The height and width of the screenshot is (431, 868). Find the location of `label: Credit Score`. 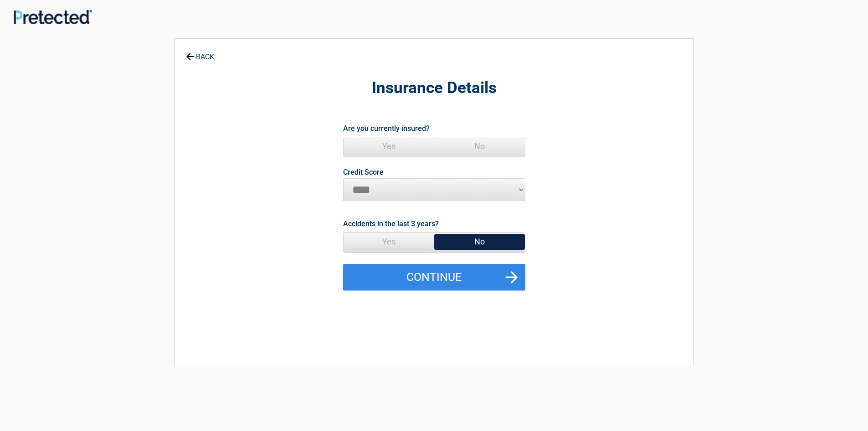

label: Credit Score is located at coordinates (363, 173).